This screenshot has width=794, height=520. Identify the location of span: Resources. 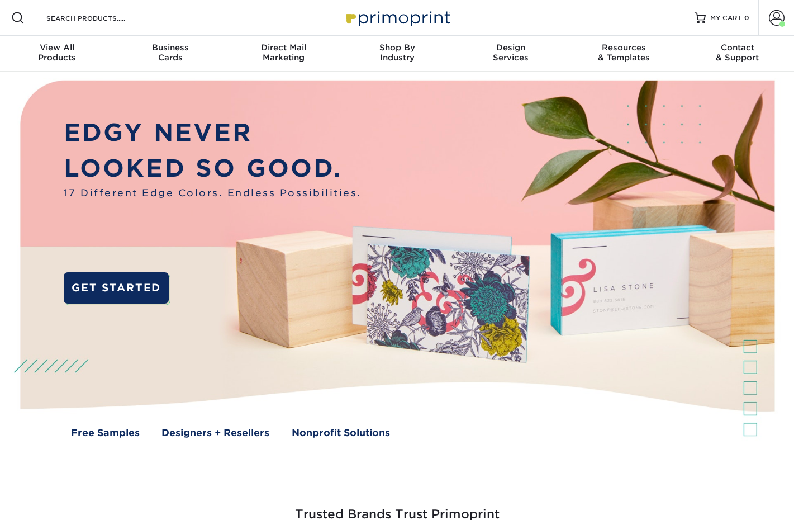
(624, 48).